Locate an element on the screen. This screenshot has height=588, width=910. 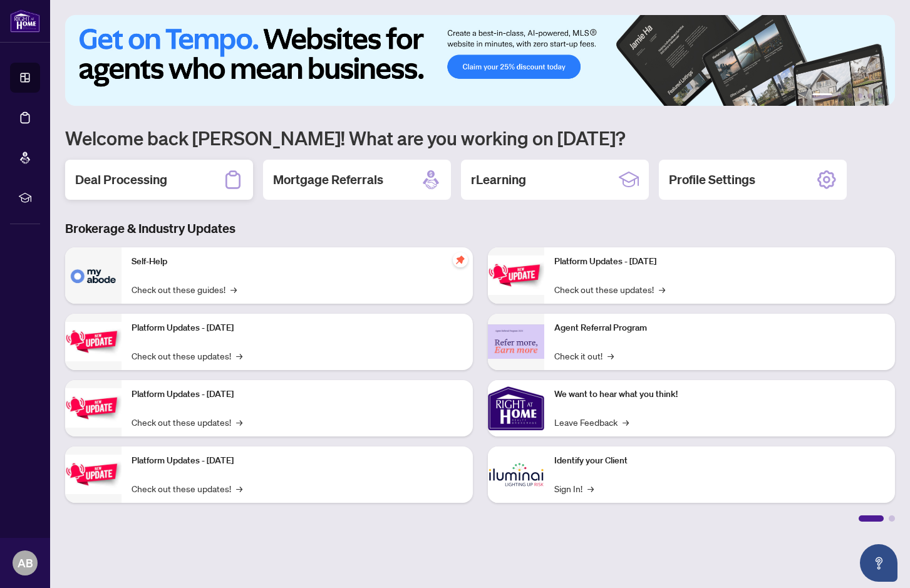
span: AB is located at coordinates (25, 563).